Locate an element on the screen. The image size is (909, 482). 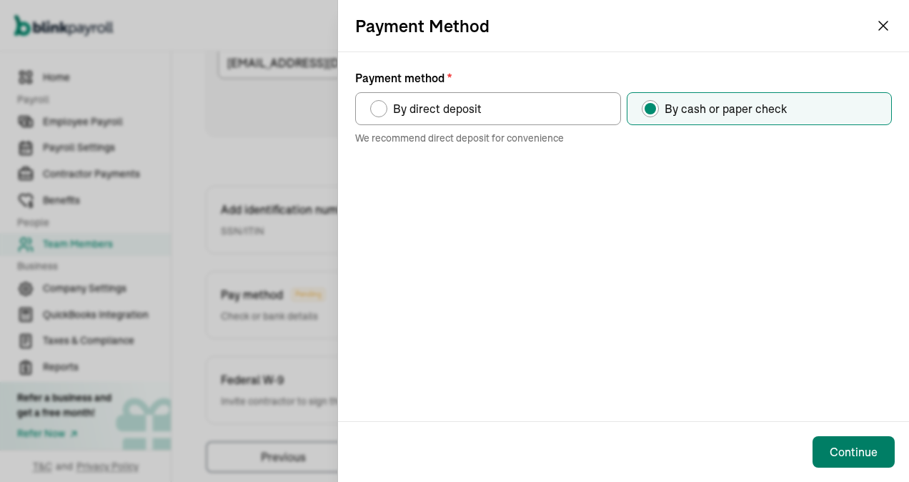
p: Payment method is located at coordinates (623, 78).